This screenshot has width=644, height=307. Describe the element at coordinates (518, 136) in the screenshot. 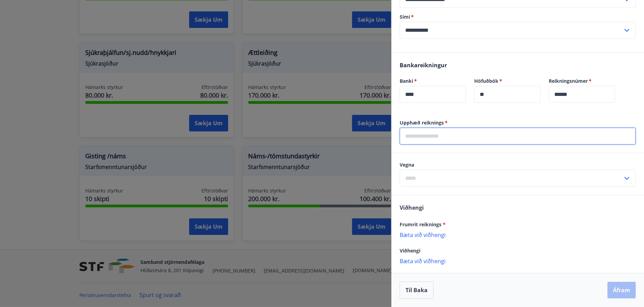

I see `div: Upphæð reiknings` at that location.